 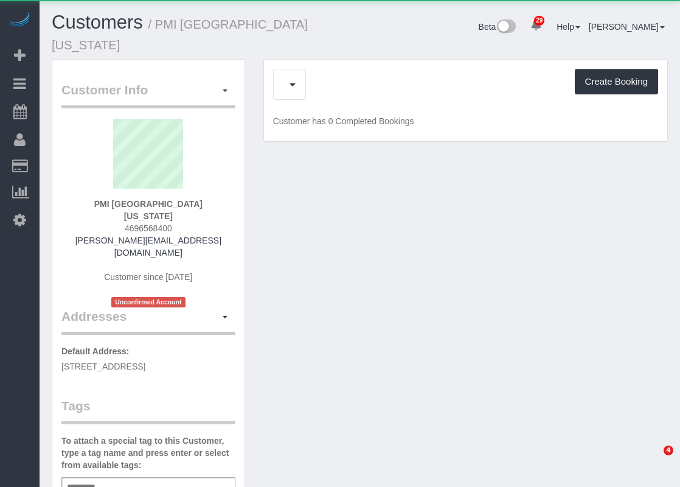 What do you see at coordinates (97, 22) in the screenshot?
I see `a: Customers` at bounding box center [97, 22].